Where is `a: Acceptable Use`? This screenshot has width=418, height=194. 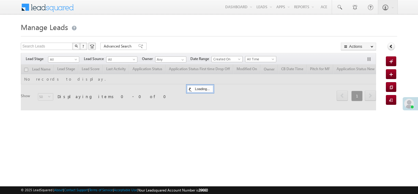
a: Acceptable Use is located at coordinates (125, 189).